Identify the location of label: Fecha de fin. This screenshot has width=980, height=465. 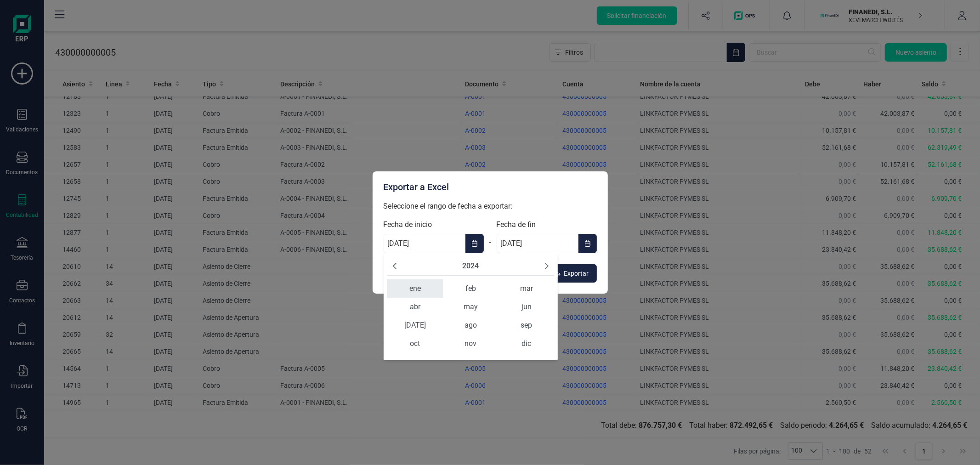
(547, 225).